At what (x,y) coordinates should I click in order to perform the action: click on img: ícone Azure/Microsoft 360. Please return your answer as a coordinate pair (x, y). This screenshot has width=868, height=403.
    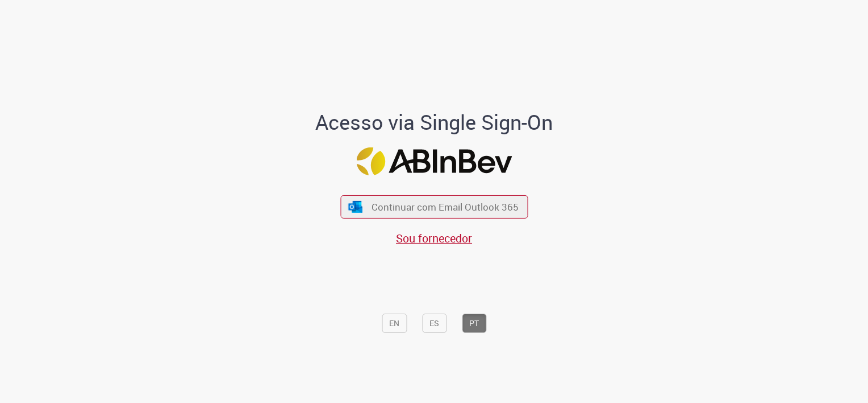
    Looking at the image, I should click on (356, 206).